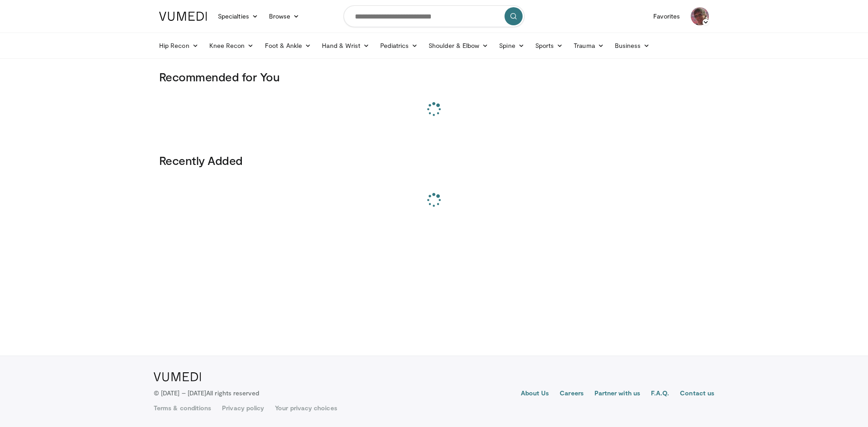 This screenshot has width=868, height=427. Describe the element at coordinates (700, 16) in the screenshot. I see `img: Avatar` at that location.